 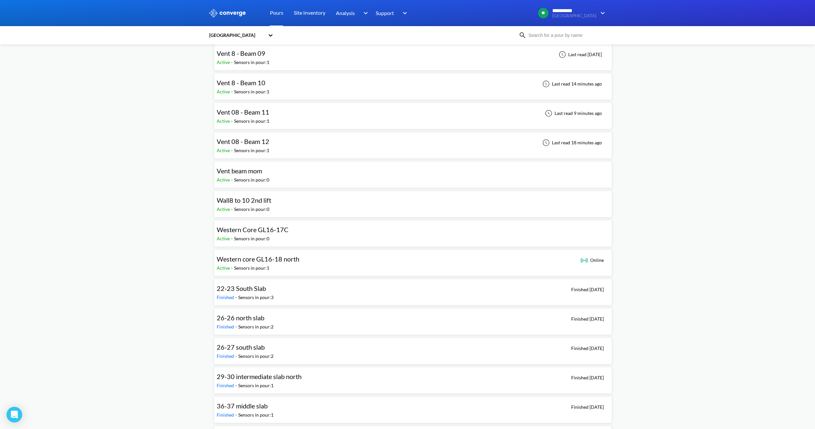 I want to click on a: Vent 8 - Beam 10Active-Sensors in pour:1Last read 14 minutes ago, so click(x=413, y=83).